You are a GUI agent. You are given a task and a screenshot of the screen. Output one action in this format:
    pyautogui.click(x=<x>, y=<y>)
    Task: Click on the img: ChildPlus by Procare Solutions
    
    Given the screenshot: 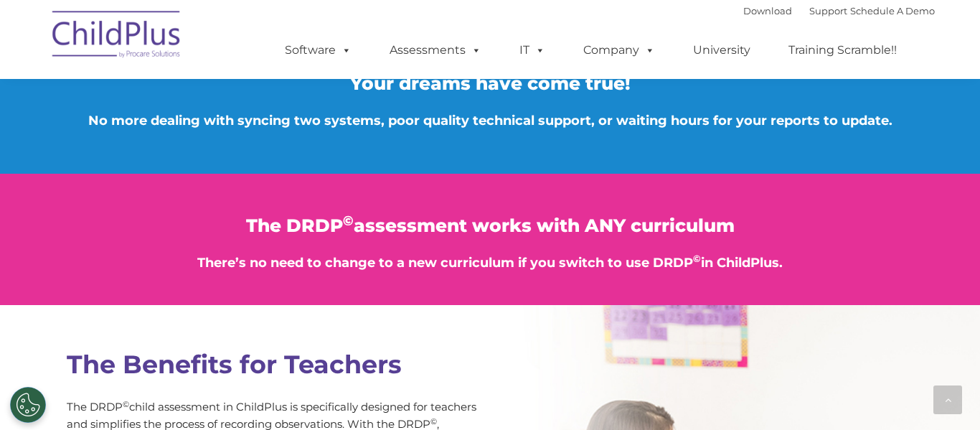 What is the action you would take?
    pyautogui.click(x=117, y=36)
    